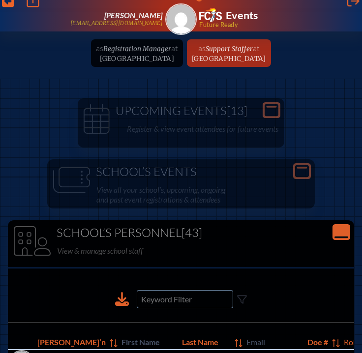 This screenshot has width=362, height=353. What do you see at coordinates (241, 16) in the screenshot?
I see `h1: Events` at bounding box center [241, 16].